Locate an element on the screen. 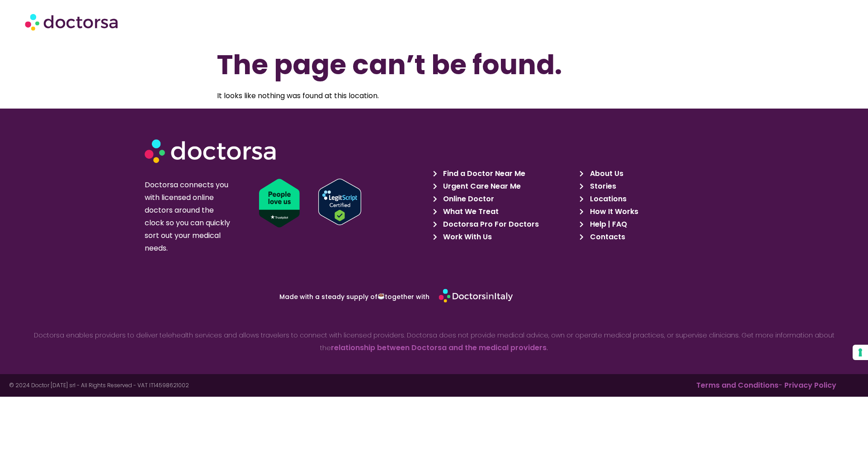 Image resolution: width=868 pixels, height=470 pixels. a: Contacts is located at coordinates (650, 237).